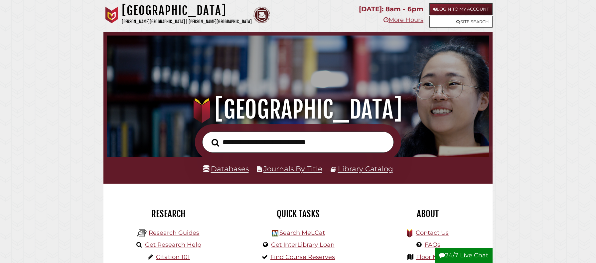 The width and height of the screenshot is (596, 263). Describe the element at coordinates (432, 245) in the screenshot. I see `a: FAQs` at that location.